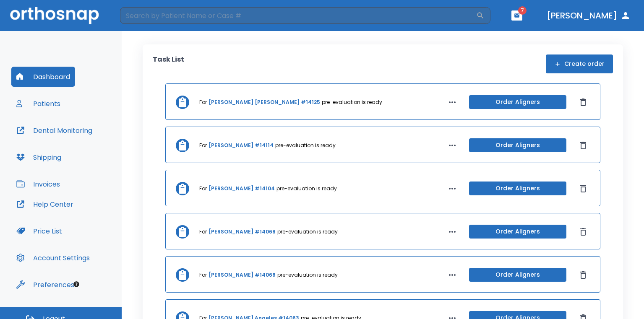 The height and width of the screenshot is (319, 644). I want to click on div: Tooltip anchor, so click(77, 284).